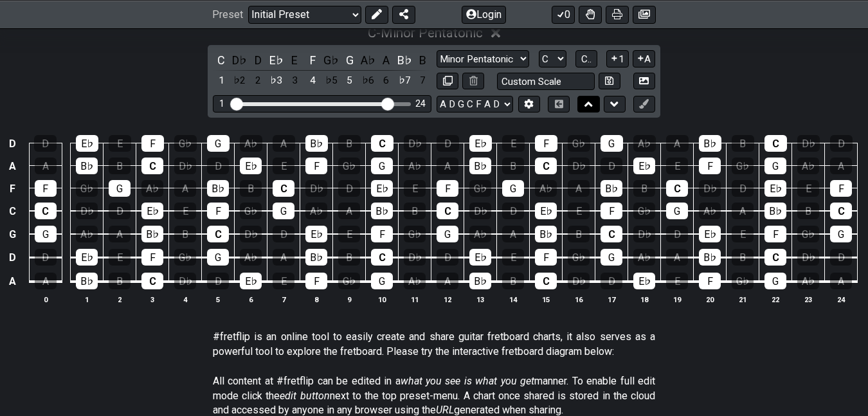  What do you see at coordinates (251, 299) in the screenshot?
I see `th: 6` at bounding box center [251, 299].